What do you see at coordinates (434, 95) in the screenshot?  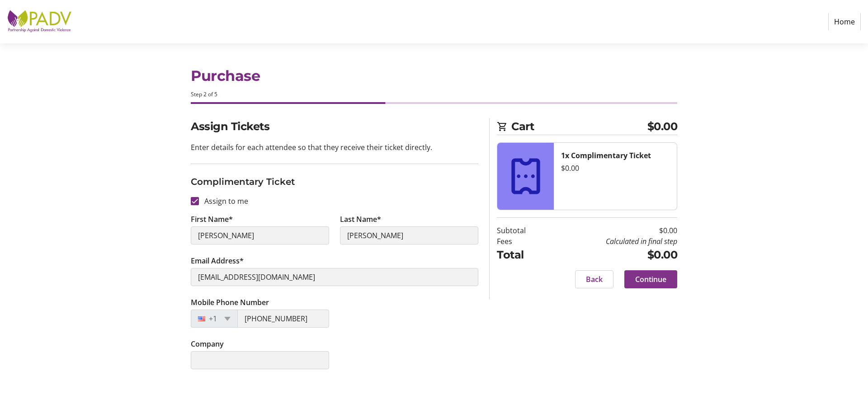 I see `div: Step 2 of 5` at bounding box center [434, 95].